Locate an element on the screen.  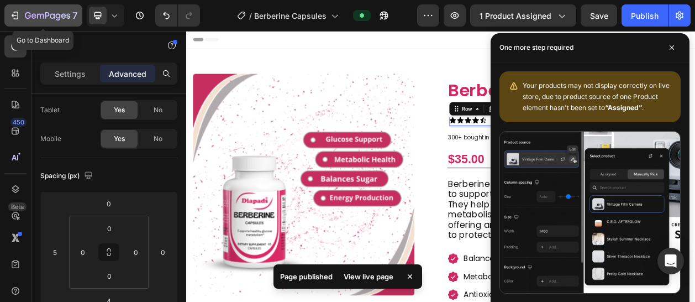
button: 1 product assigned is located at coordinates (523, 15).